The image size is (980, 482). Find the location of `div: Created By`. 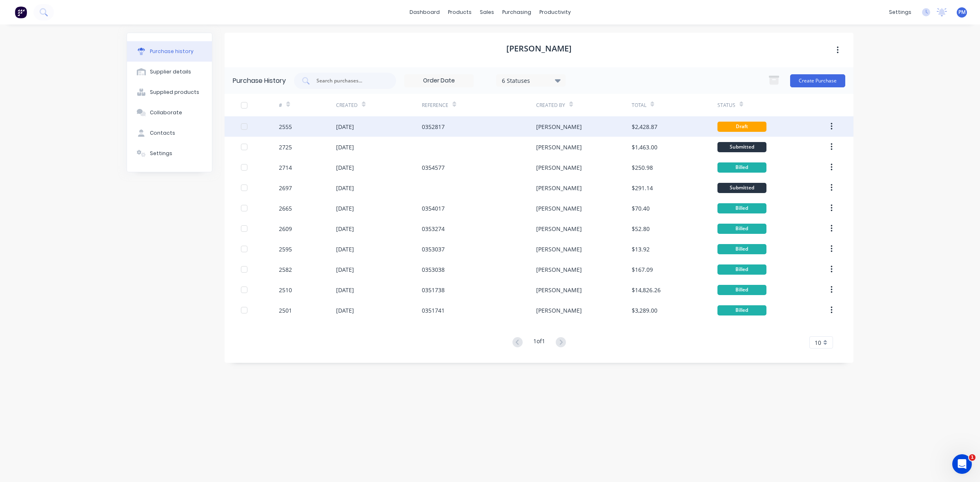

div: Created By is located at coordinates (551, 106).